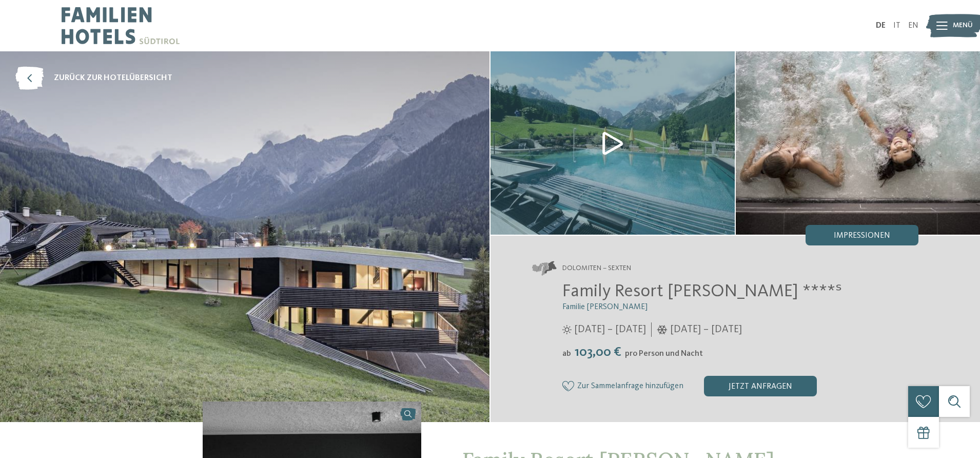 The height and width of the screenshot is (458, 980). I want to click on span: Menü, so click(963, 25).